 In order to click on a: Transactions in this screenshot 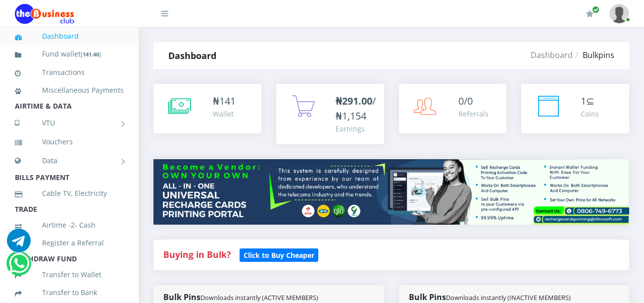, I will do `click(70, 72)`.